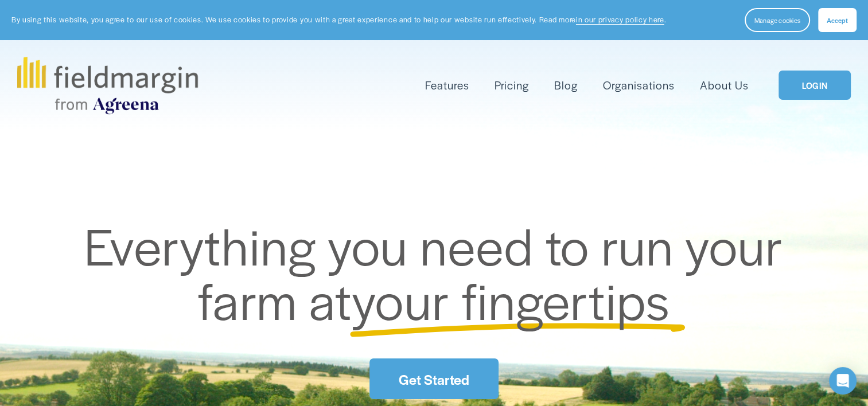  Describe the element at coordinates (439, 272) in the screenshot. I see `span: Everything you need to run your farm at` at that location.